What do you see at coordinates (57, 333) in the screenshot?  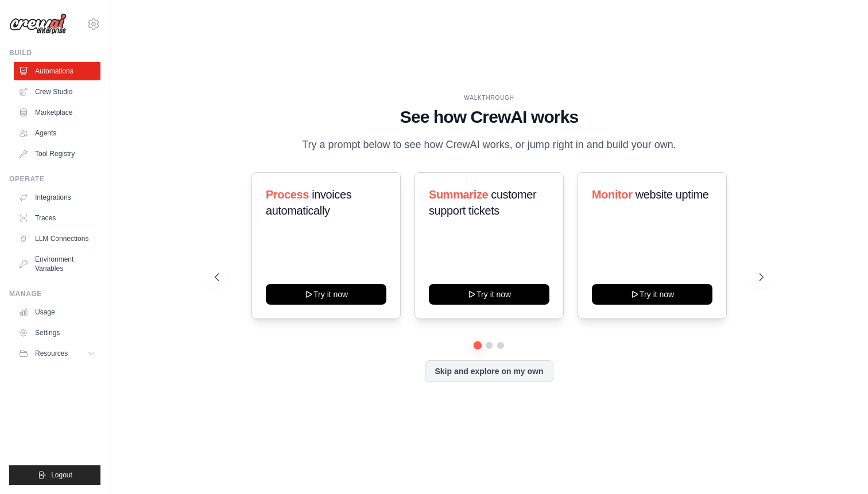 I see `a: Settings` at bounding box center [57, 333].